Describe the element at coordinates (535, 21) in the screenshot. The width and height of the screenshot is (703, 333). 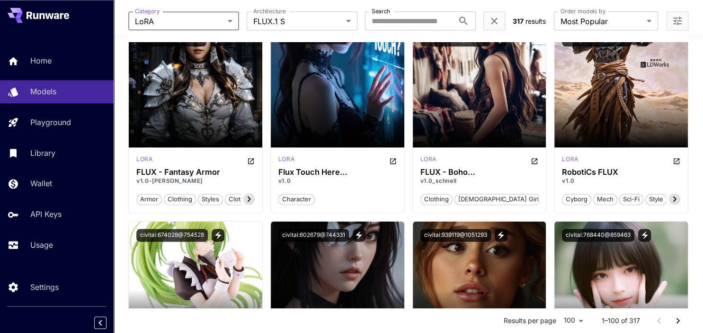
I see `span: results` at that location.